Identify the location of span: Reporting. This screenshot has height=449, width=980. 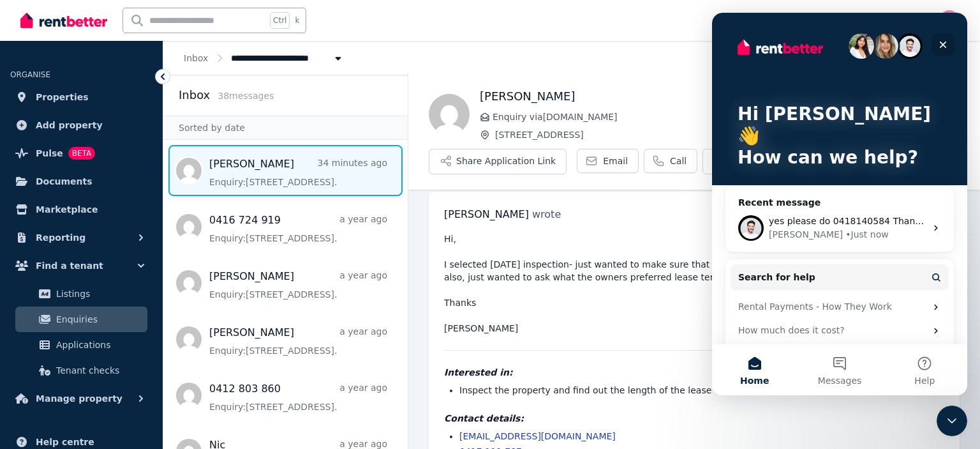
(60, 237).